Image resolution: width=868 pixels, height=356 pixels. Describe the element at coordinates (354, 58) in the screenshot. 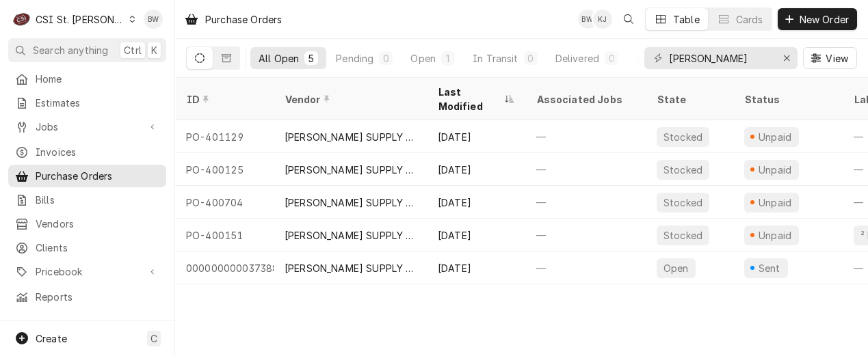

I see `div: Pending` at that location.